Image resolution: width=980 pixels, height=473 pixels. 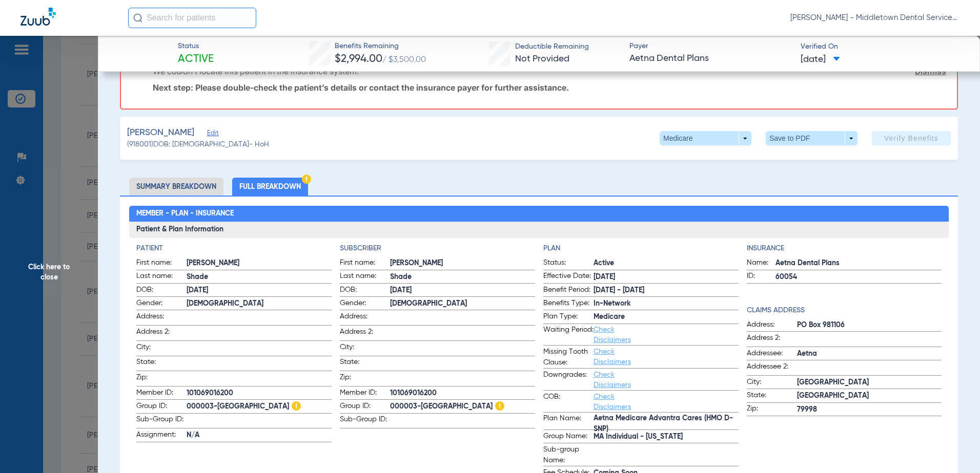 What do you see at coordinates (568, 380) in the screenshot?
I see `span: Downgrades:` at bounding box center [568, 380].